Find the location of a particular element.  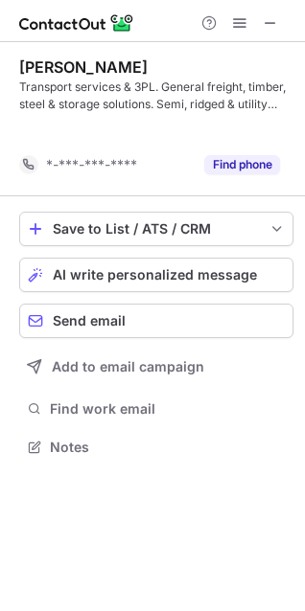

div: Transport services & 3PL. General freight, timber, steel & storage solutions. Semi, ridged & util... is located at coordinates (156, 96).